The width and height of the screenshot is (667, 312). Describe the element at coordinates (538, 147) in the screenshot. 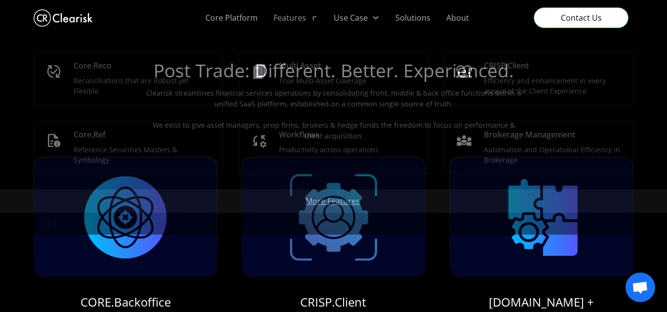

I see `a: Brokerage ManagementAutomation and Operational Efficiency in Brokerage` at that location.